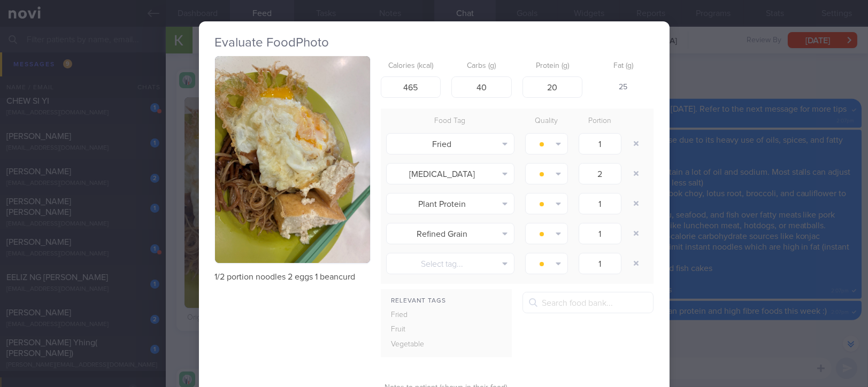 The width and height of the screenshot is (868, 387). I want to click on img: 1/2 portion noodles 2 eggs 1 beancurd, so click(293, 159).